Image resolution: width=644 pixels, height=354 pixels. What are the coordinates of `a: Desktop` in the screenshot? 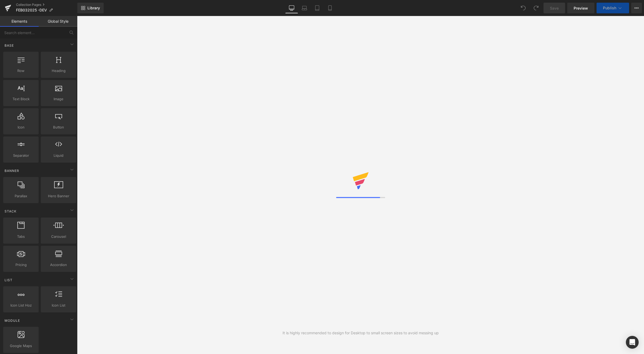 It's located at (291, 8).